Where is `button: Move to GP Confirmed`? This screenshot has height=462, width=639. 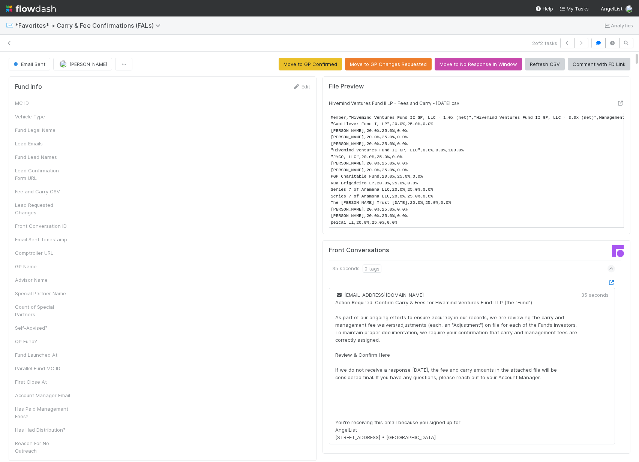
button: Move to GP Confirmed is located at coordinates (310, 64).